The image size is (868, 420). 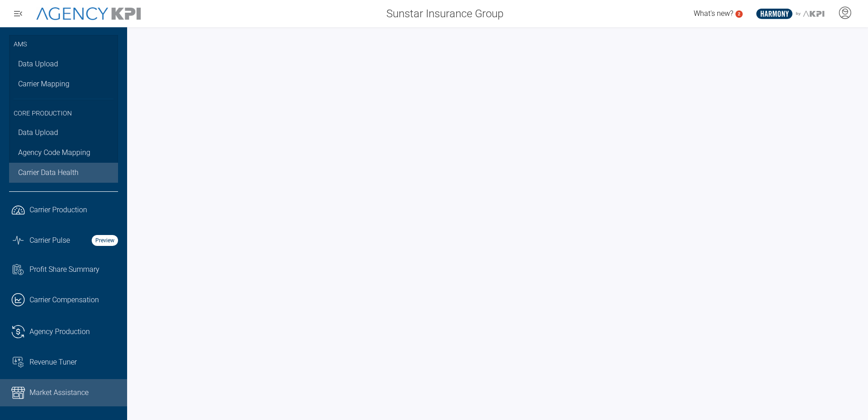 What do you see at coordinates (64, 173) in the screenshot?
I see `a: Carrier Data Health` at bounding box center [64, 173].